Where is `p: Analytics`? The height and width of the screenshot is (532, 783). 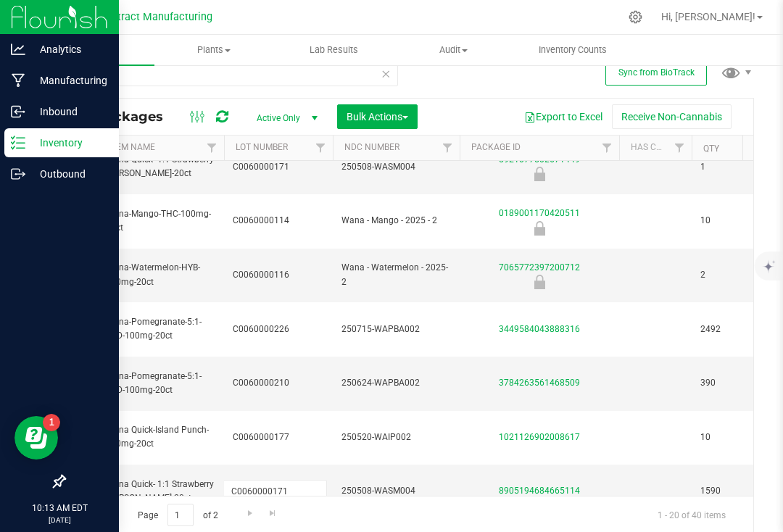
p: Analytics is located at coordinates (69, 50).